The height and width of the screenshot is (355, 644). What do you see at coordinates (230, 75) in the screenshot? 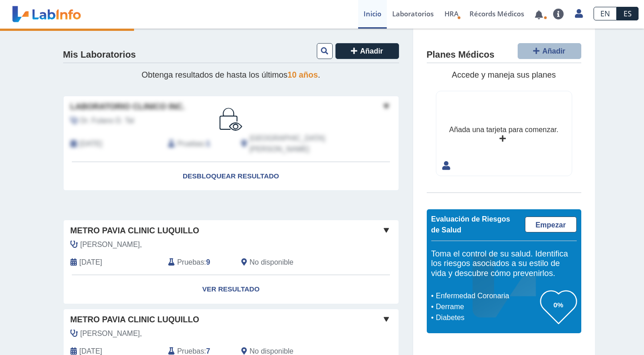
I see `span: Obtenga resultados de hasta los últimos .` at bounding box center [230, 75].